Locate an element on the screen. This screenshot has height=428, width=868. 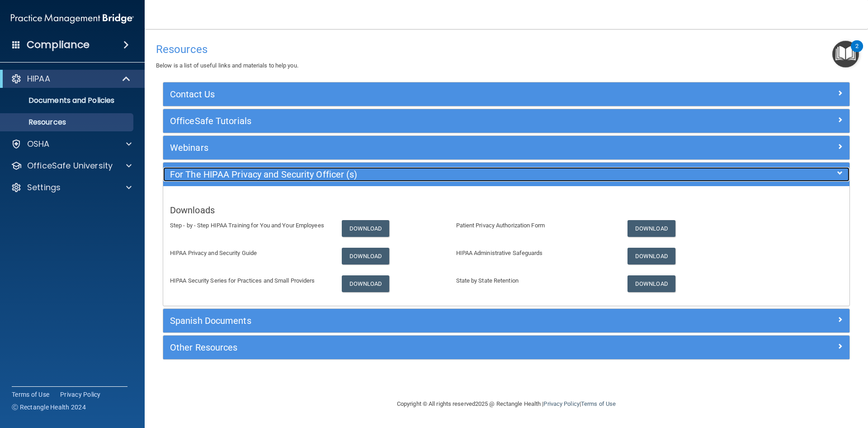
span: Ⓒ Rectangle Health 2024 is located at coordinates (49, 407).